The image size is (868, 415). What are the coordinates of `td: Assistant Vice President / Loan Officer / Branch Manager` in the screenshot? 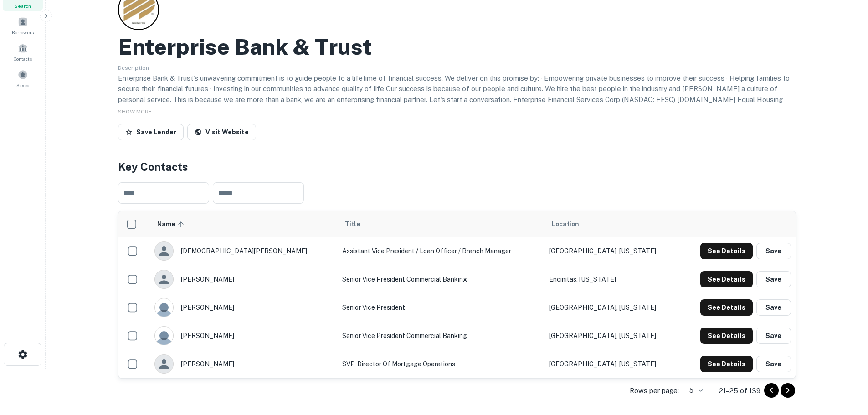 It's located at (441, 251).